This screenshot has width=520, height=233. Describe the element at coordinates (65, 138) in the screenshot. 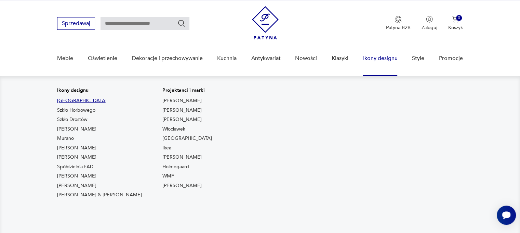

I see `a: Murano` at that location.